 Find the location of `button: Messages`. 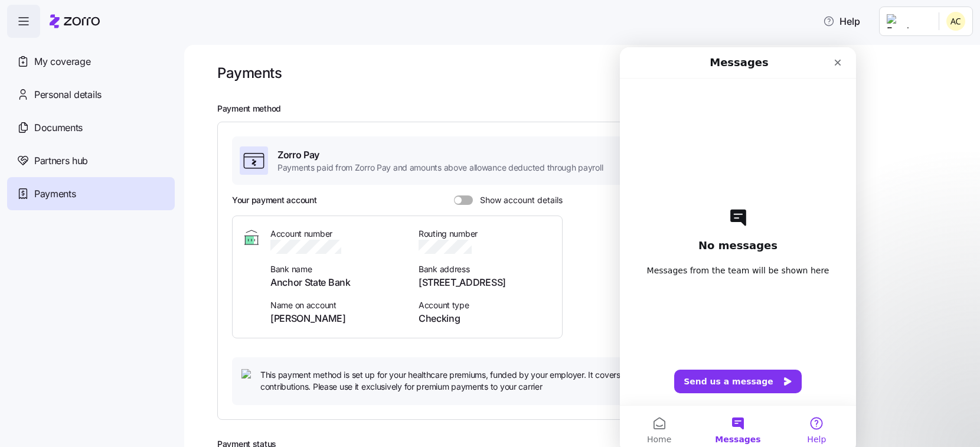

button: Messages is located at coordinates (117, 381).